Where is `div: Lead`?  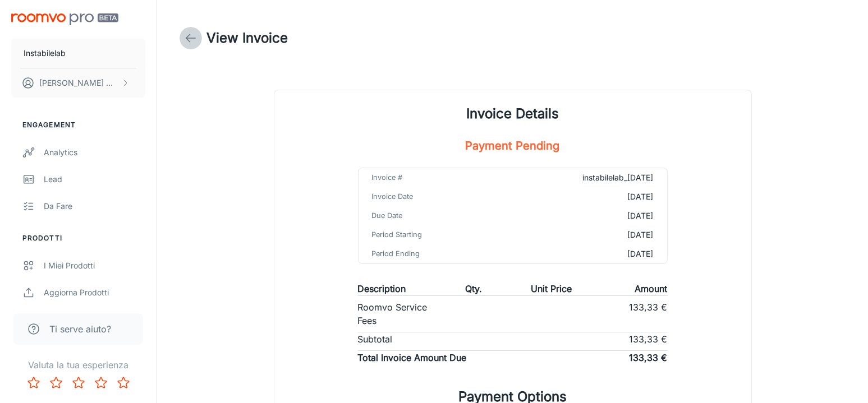
div: Lead is located at coordinates (94, 180).